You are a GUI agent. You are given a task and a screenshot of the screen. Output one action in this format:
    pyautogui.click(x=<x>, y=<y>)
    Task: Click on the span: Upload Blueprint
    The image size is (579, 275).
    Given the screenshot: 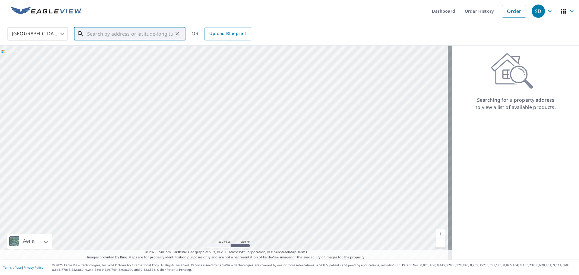 What is the action you would take?
    pyautogui.click(x=228, y=33)
    